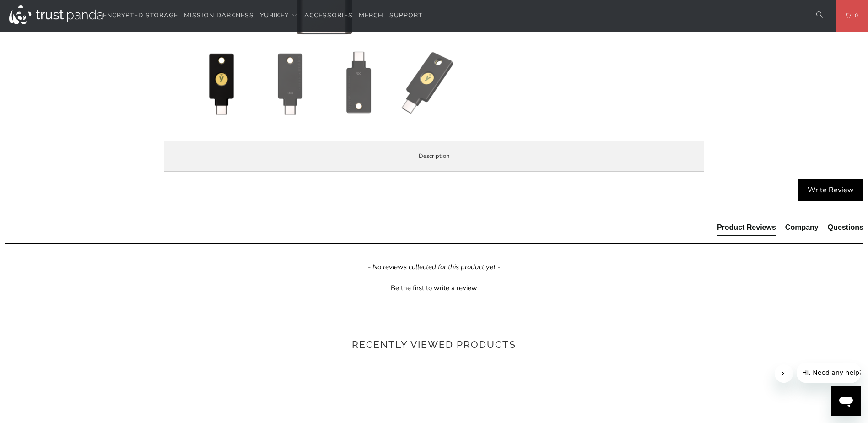  What do you see at coordinates (328, 15) in the screenshot?
I see `span: Accessories` at bounding box center [328, 15].